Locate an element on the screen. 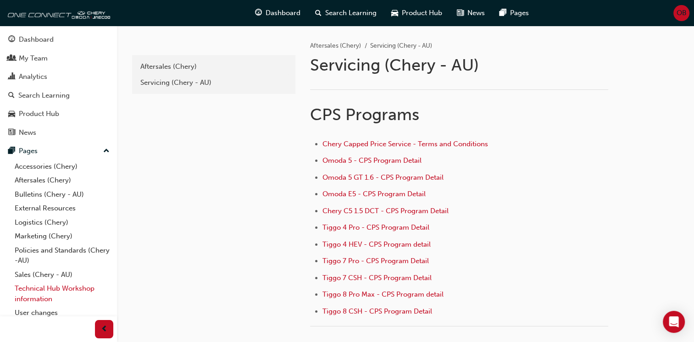 This screenshot has height=342, width=694. img: oneconnect is located at coordinates (57, 13).